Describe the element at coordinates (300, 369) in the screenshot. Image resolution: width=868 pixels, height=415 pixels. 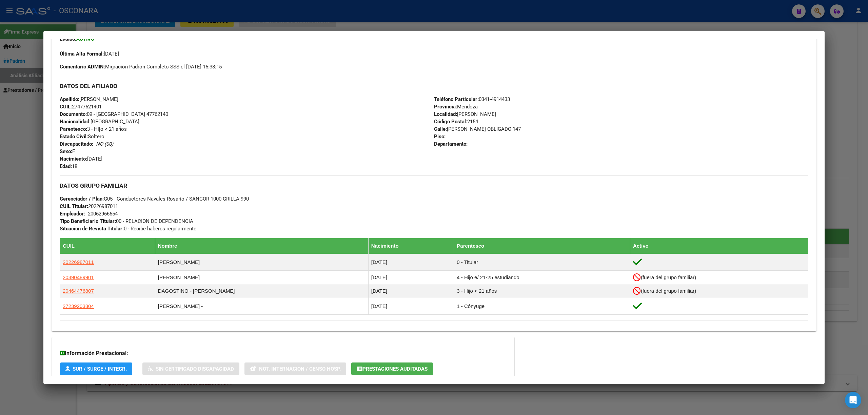
I see `span: Not. Internacion / Censo Hosp.` at that location.